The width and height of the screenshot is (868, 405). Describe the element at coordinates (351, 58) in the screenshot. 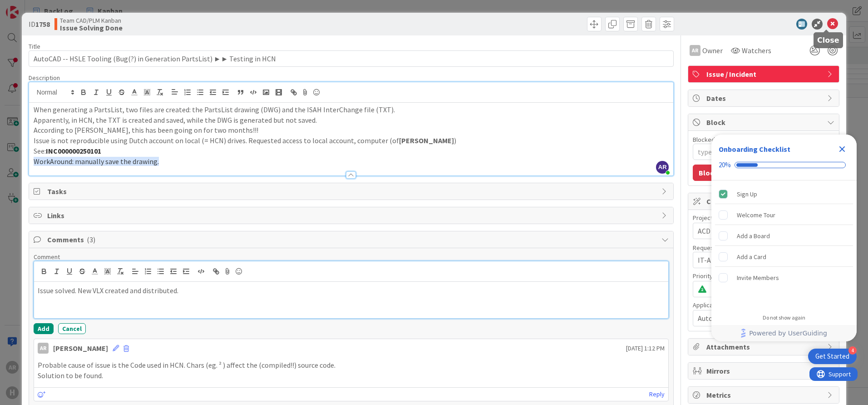

I see `input: type card name here...` at that location.